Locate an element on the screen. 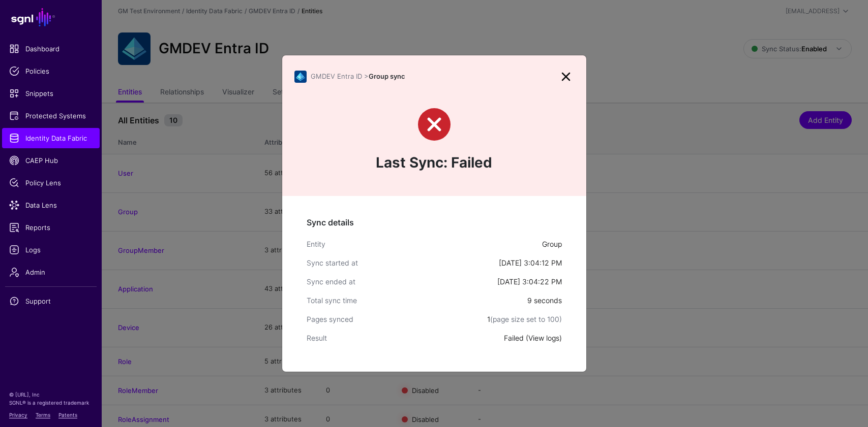 Image resolution: width=868 pixels, height=427 pixels. div: Total sync time is located at coordinates (417, 300).